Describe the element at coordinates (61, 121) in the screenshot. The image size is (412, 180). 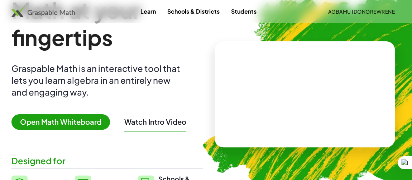
I see `span: Open Math Whiteboard` at that location.